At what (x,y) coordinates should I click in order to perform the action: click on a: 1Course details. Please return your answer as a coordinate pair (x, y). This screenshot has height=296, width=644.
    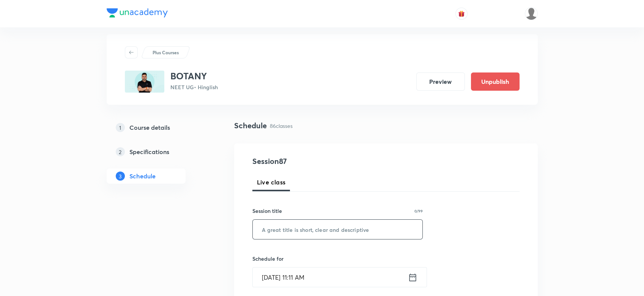
    Looking at the image, I should click on (159, 128).